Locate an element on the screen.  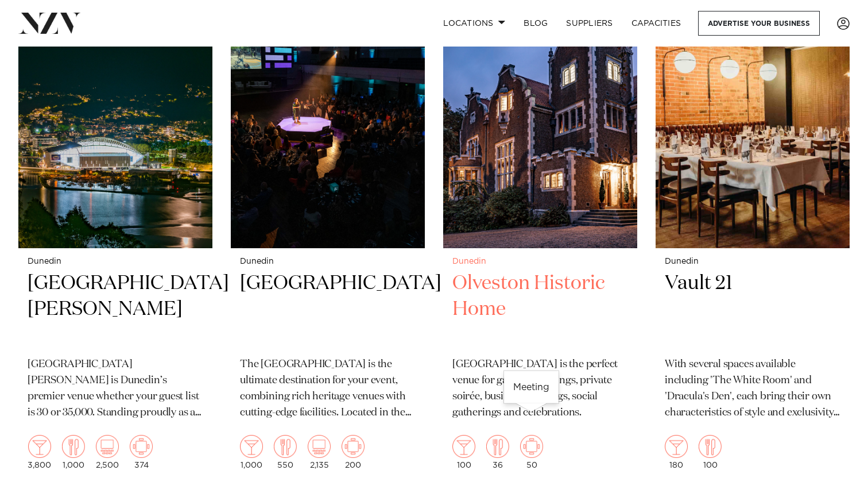
div: 2,135 is located at coordinates (320, 452).